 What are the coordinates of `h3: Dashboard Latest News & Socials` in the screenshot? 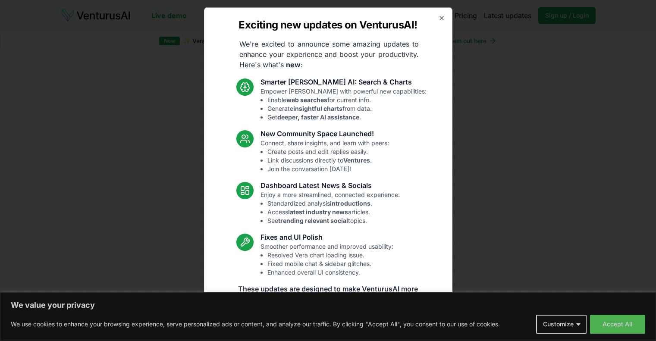 It's located at (330, 185).